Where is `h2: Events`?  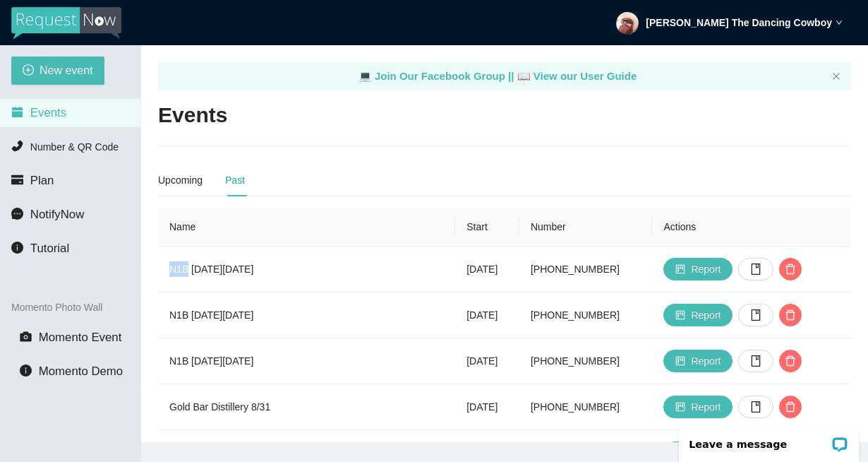
h2: Events is located at coordinates (193, 115).